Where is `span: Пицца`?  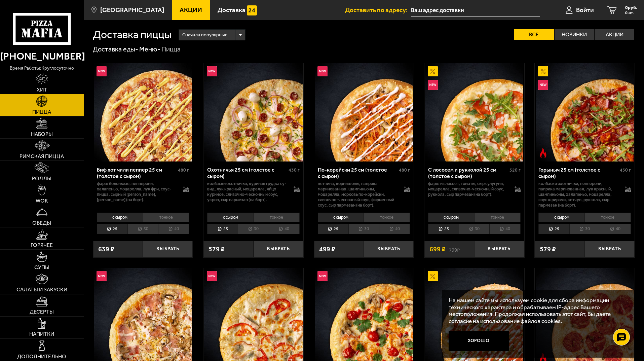
span: Пицца is located at coordinates (41, 112).